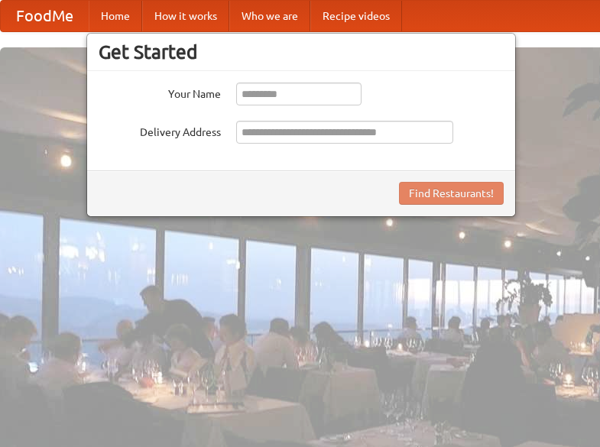 The width and height of the screenshot is (600, 447). I want to click on h3: Get Started, so click(301, 52).